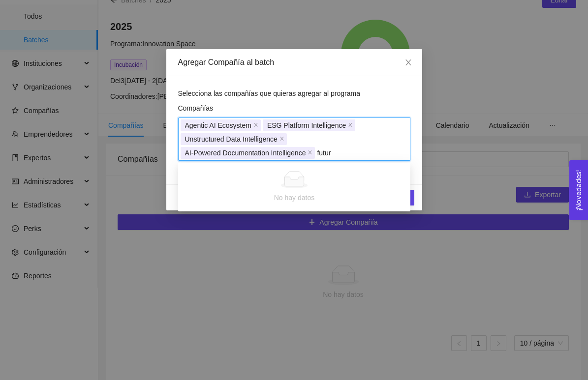 This screenshot has height=380, width=588. What do you see at coordinates (408, 63) in the screenshot?
I see `button: Close` at bounding box center [408, 63].